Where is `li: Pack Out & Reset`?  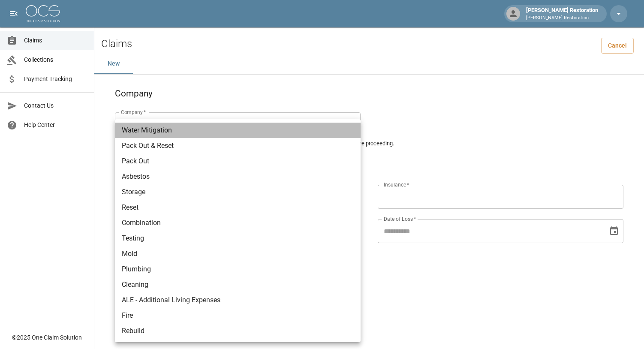 li: Pack Out & Reset is located at coordinates (237, 146).